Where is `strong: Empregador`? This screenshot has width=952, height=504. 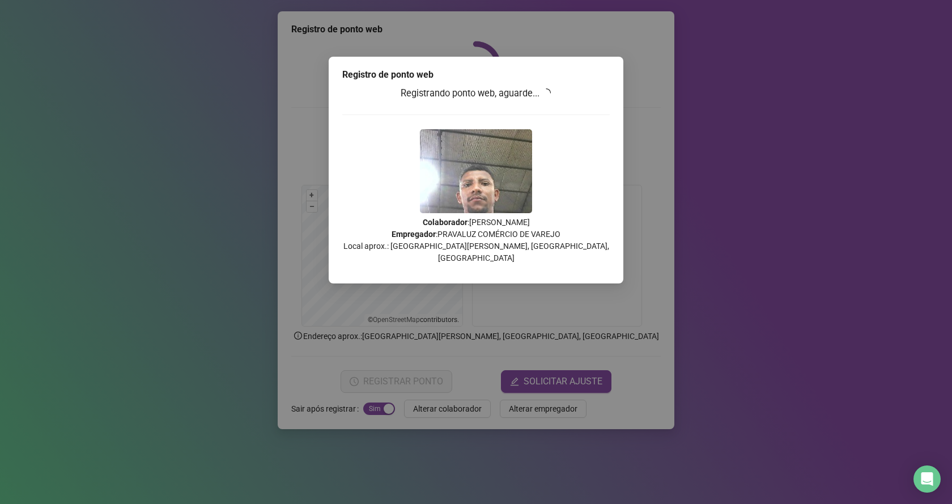 strong: Empregador is located at coordinates (414, 234).